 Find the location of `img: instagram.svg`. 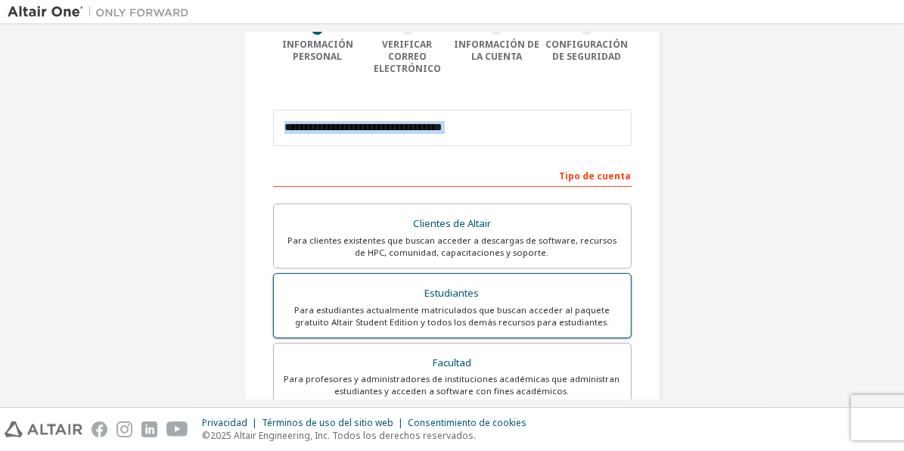

img: instagram.svg is located at coordinates (124, 429).